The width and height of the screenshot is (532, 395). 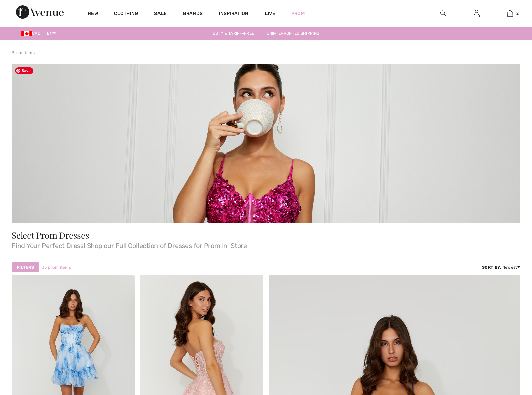 I want to click on a: Sale, so click(x=160, y=14).